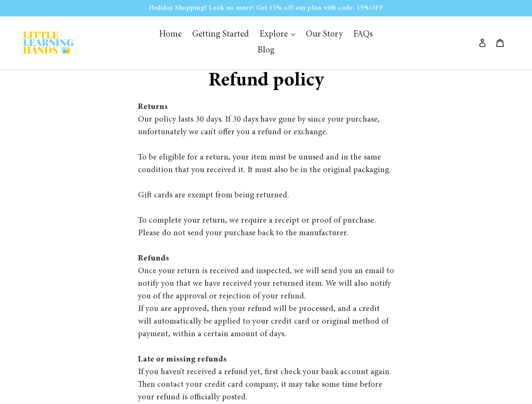  What do you see at coordinates (363, 35) in the screenshot?
I see `a: FAQs` at bounding box center [363, 35].